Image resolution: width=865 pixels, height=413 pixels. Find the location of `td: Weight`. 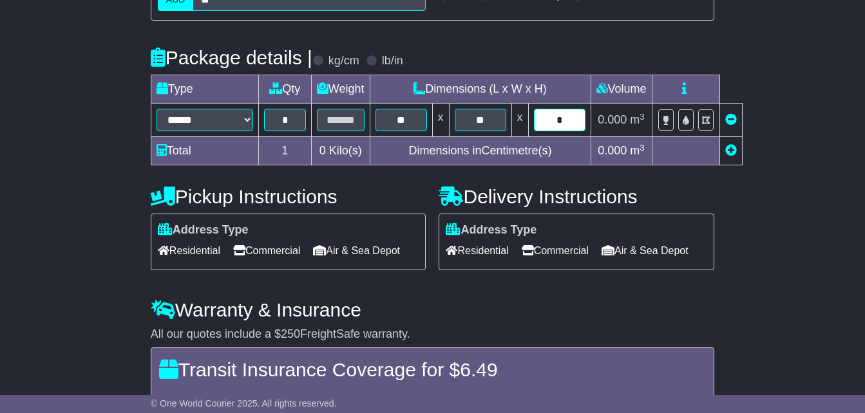

td: Weight is located at coordinates (340, 90).